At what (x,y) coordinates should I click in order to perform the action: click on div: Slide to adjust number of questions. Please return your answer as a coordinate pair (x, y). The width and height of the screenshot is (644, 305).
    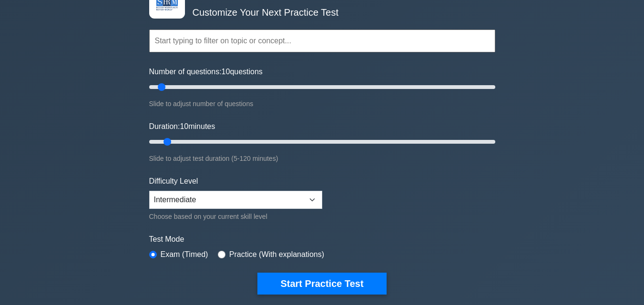
    Looking at the image, I should click on (322, 104).